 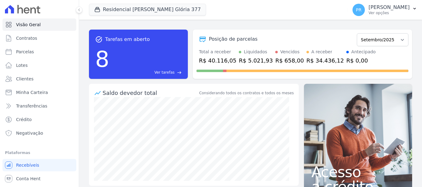 What do you see at coordinates (256, 60) in the screenshot?
I see `div: R$ 5.021,93` at bounding box center [256, 60].